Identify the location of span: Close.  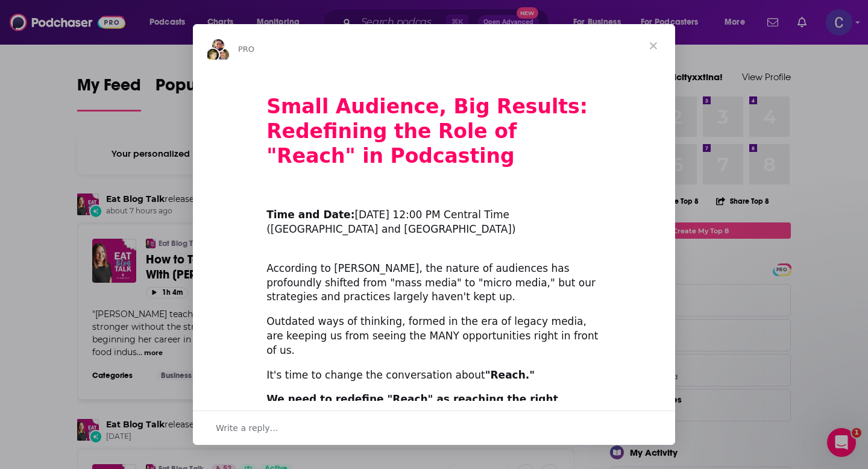
(654, 46).